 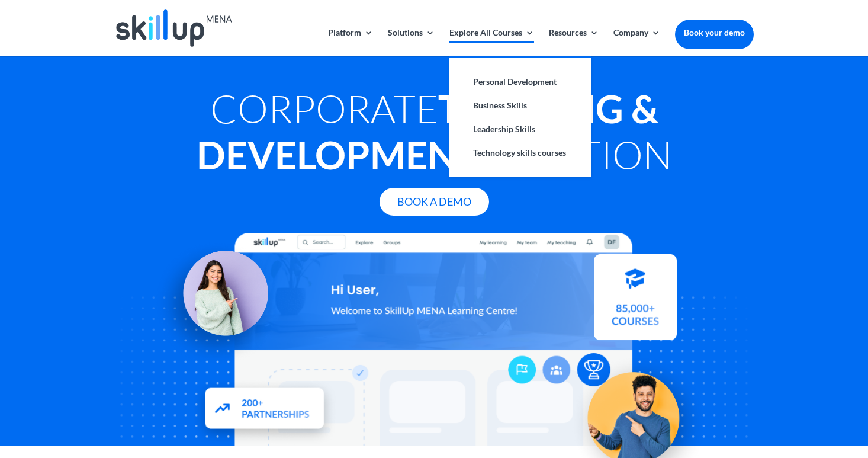 I want to click on a: Solutions, so click(x=411, y=42).